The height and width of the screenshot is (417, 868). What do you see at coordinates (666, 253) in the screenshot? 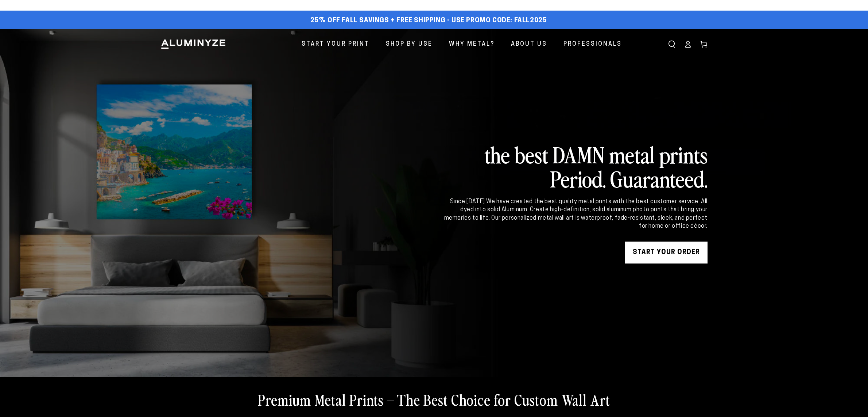
I see `a: START YOUR Order` at bounding box center [666, 253].